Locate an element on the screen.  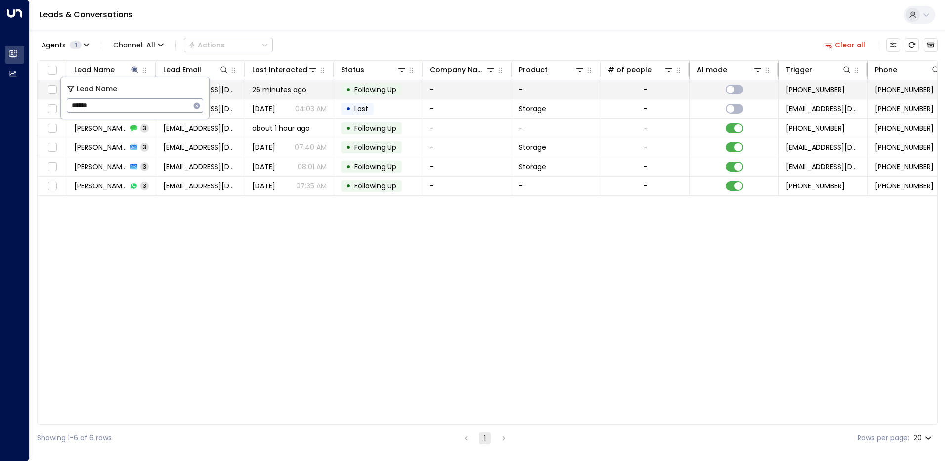
a: Leads & Conversations is located at coordinates (86, 14).